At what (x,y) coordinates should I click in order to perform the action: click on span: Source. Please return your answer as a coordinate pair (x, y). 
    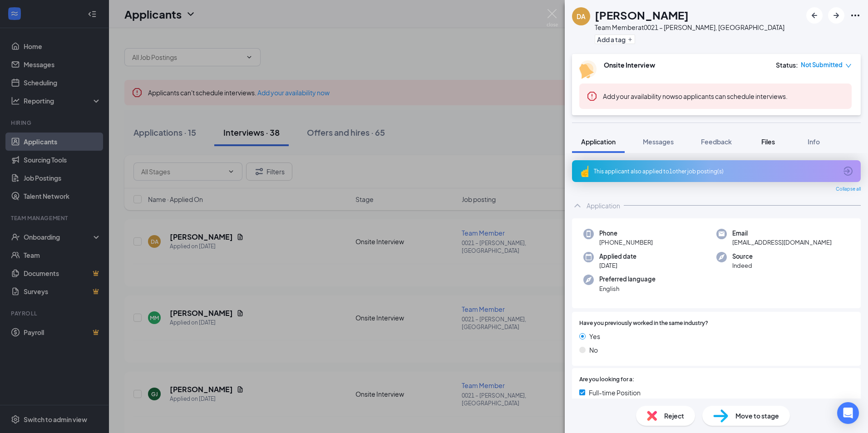
    Looking at the image, I should click on (742, 257).